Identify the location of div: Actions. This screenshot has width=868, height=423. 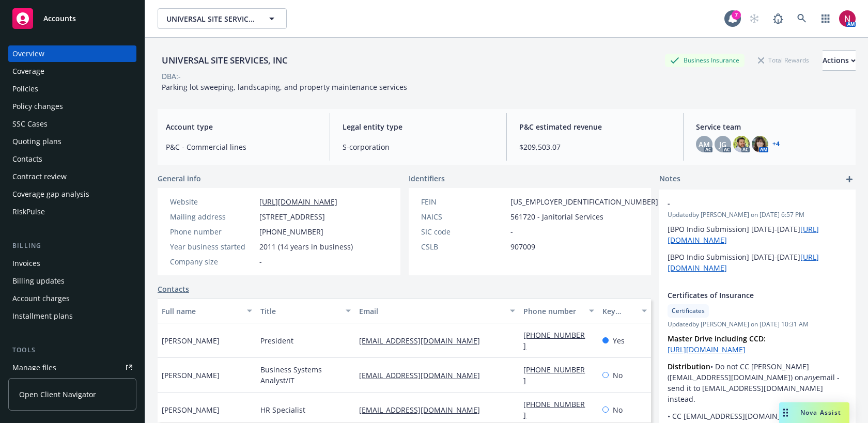
(839, 60).